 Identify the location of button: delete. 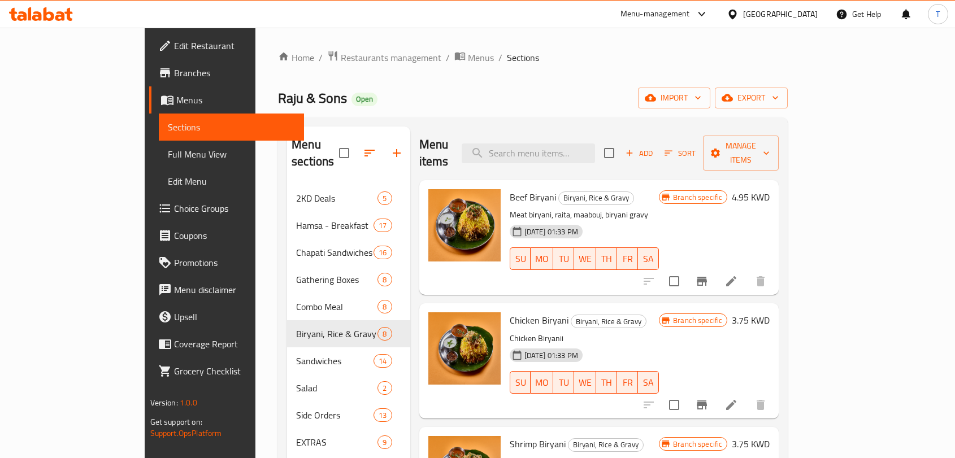
(761, 405).